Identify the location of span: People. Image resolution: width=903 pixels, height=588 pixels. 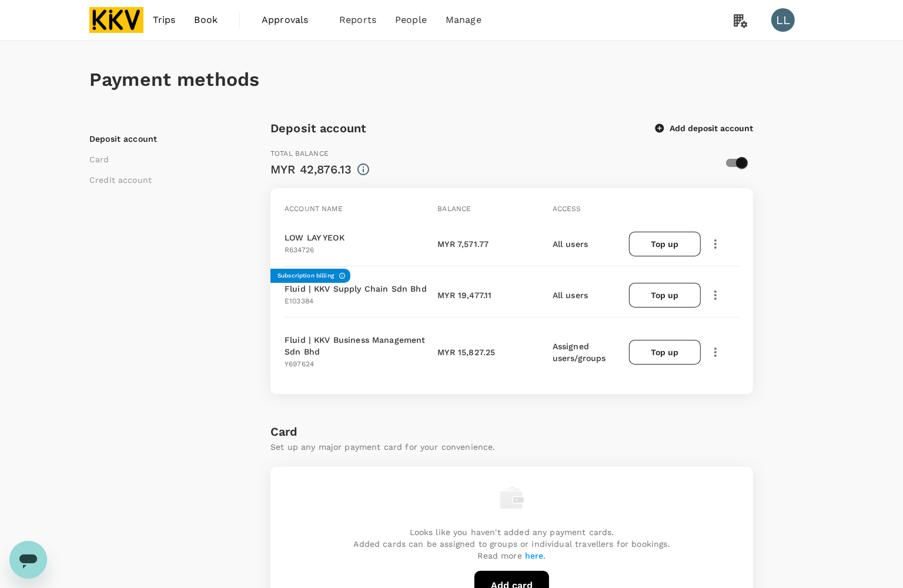
(411, 20).